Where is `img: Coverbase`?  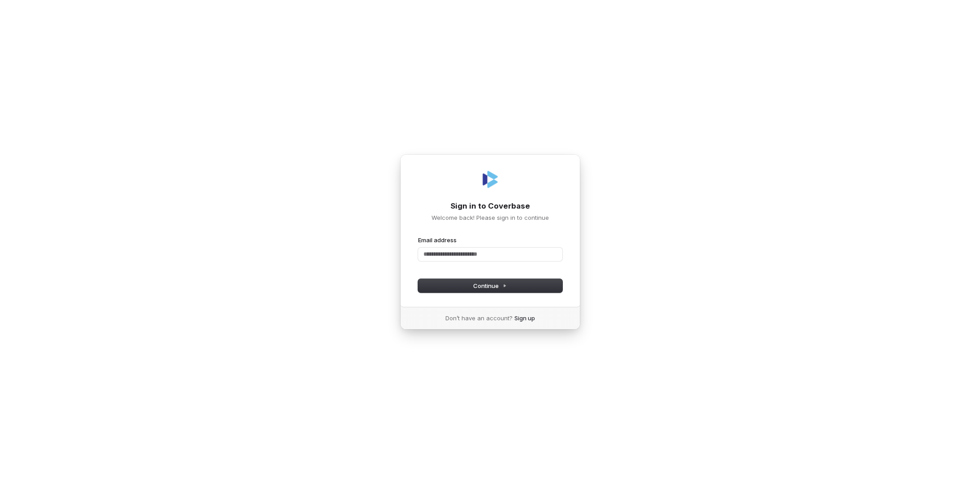
img: Coverbase is located at coordinates (490, 179).